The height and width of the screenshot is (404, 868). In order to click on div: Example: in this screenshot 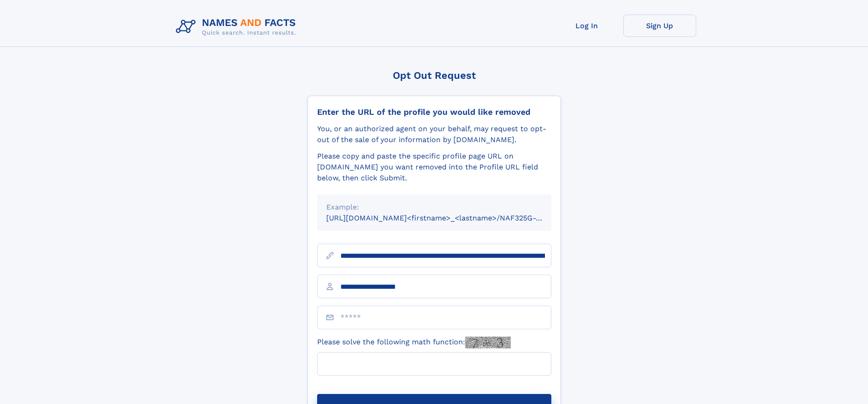, I will do `click(434, 208)`.